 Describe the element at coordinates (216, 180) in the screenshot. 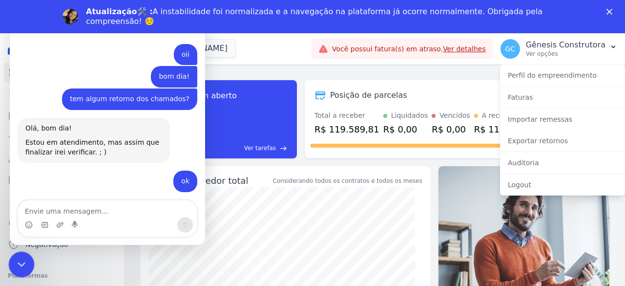

I see `div: Saldo devedor total` at that location.